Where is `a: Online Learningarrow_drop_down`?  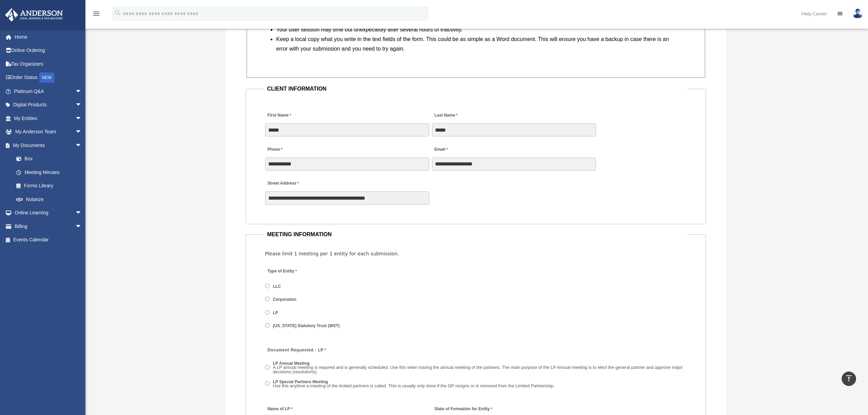 a: Online Learningarrow_drop_down is located at coordinates (49, 213).